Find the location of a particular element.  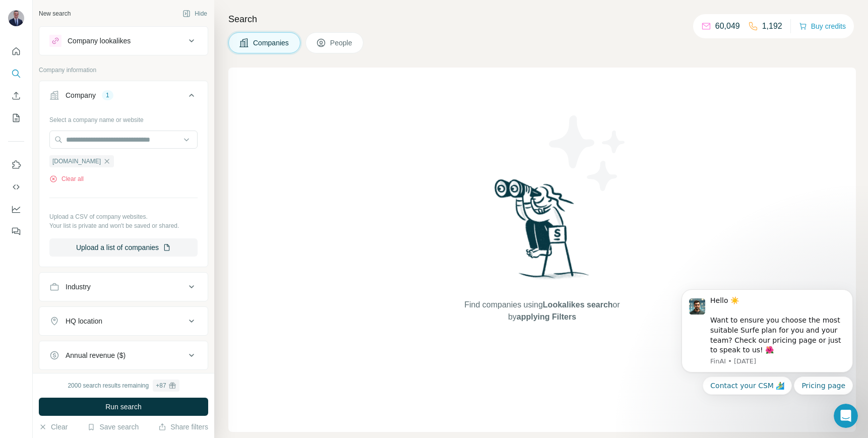

div: Message content is located at coordinates (112, 69).